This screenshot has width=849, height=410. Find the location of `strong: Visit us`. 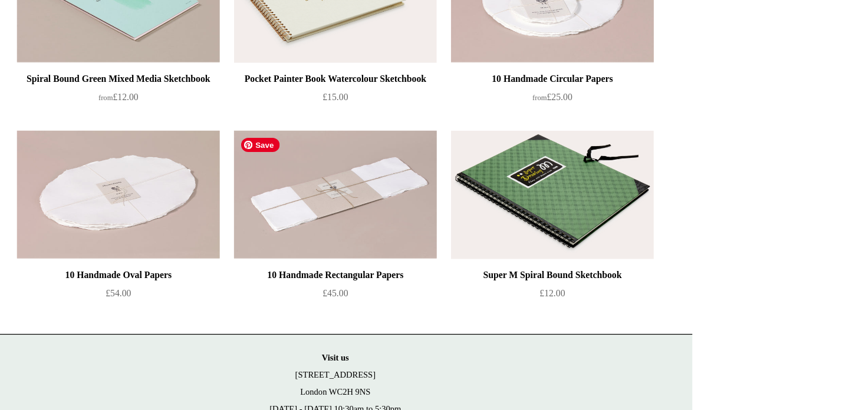

strong: Visit us is located at coordinates (424, 367).